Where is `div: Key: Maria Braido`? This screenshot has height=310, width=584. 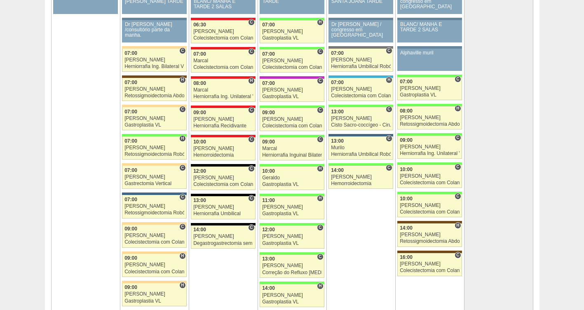 div: Key: Maria Braido is located at coordinates (292, 77).